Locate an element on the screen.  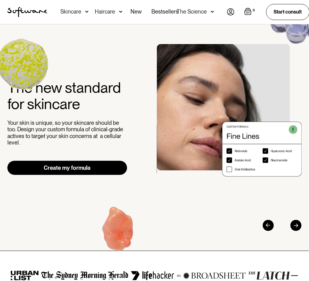
img: the Sydney morning herald logo is located at coordinates (85, 276).